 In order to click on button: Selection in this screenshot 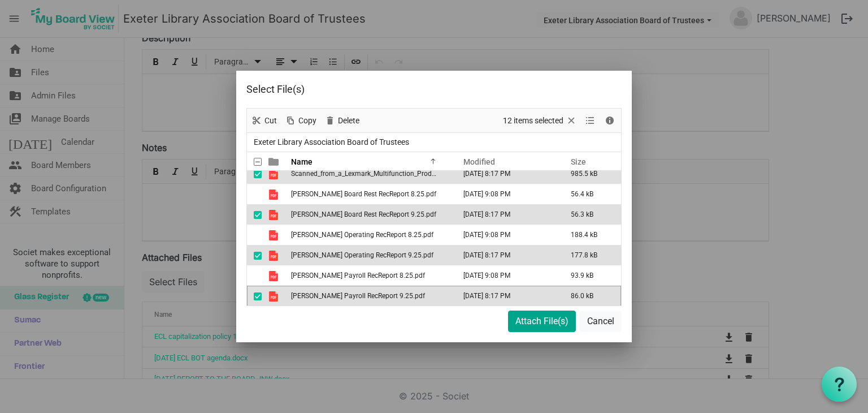, I will do `click(541, 121)`.